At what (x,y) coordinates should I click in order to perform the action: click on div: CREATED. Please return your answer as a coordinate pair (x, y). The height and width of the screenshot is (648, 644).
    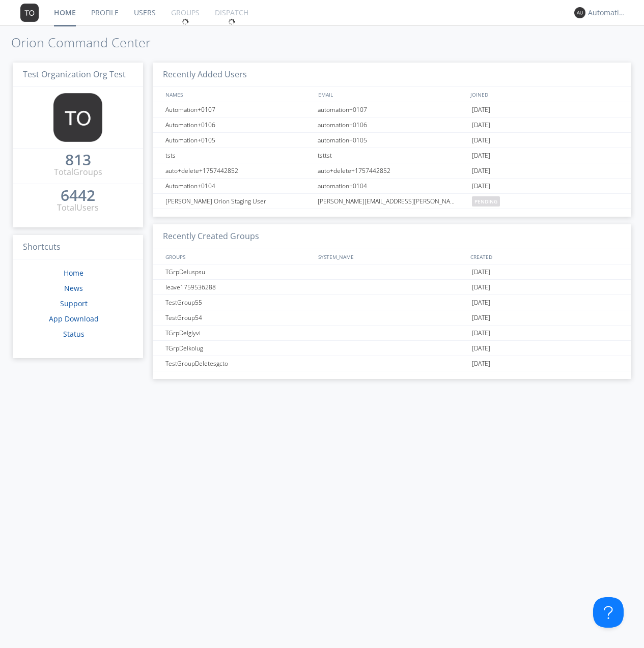
    Looking at the image, I should click on (544, 256).